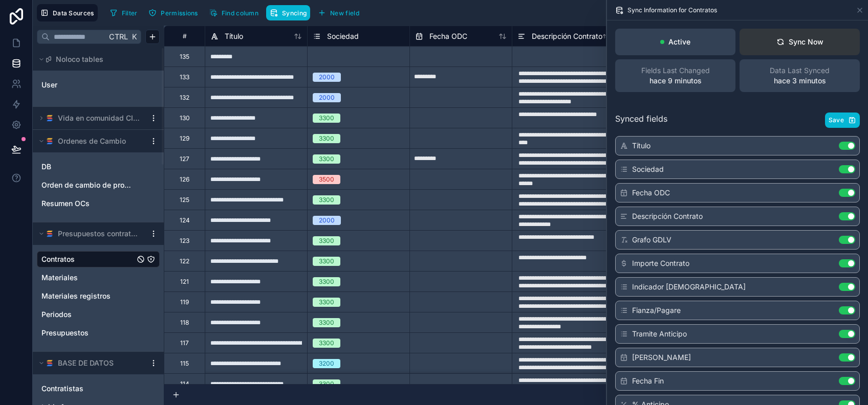 The image size is (868, 405). What do you see at coordinates (91, 142) in the screenshot?
I see `button: SmartSuite logoOrdenes de Cambio` at bounding box center [91, 142].